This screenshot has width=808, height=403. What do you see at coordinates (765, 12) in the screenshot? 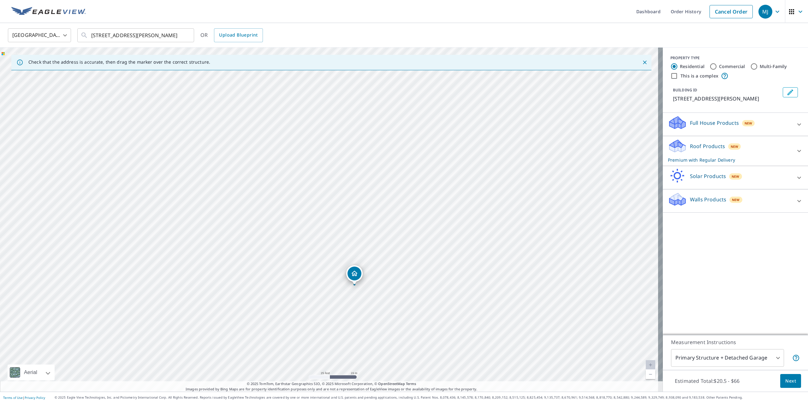
I see `div: MJ` at bounding box center [765, 12].